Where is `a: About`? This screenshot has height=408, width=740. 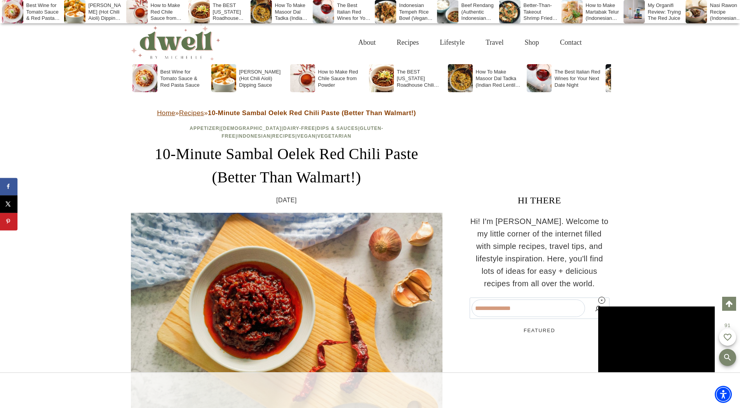
a: About is located at coordinates (367, 42).